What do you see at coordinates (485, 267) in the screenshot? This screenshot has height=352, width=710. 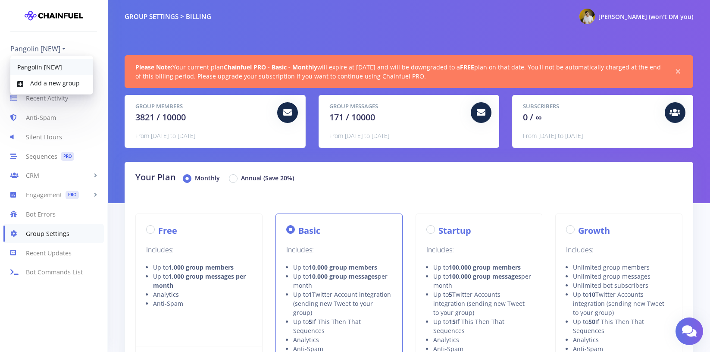 I see `strong: 100,000 group members` at bounding box center [485, 267].